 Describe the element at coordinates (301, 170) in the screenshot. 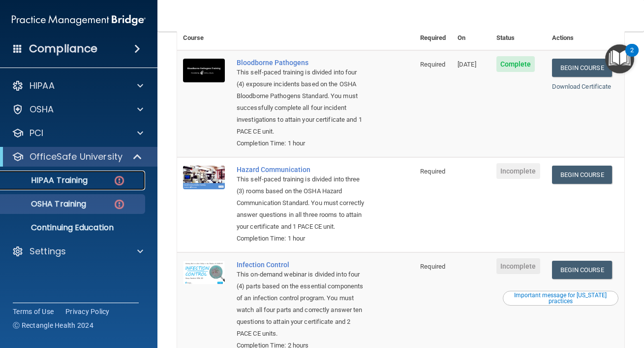

I see `div: Hazard Communication` at that location.